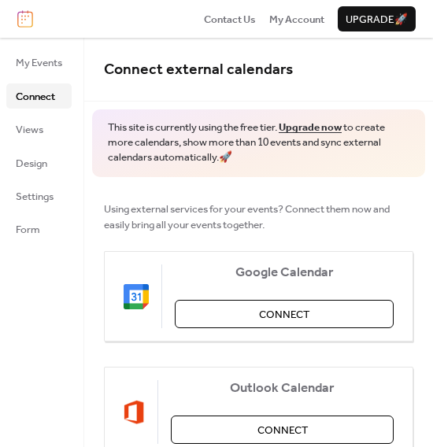 This screenshot has height=447, width=433. Describe the element at coordinates (284, 273) in the screenshot. I see `span: Google Calendar` at that location.